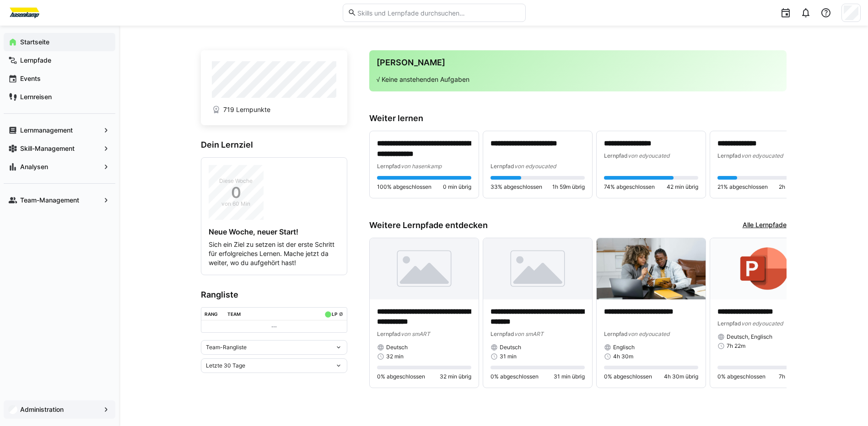 The image size is (868, 426). Describe the element at coordinates (234, 314) in the screenshot. I see `div: Team` at that location.